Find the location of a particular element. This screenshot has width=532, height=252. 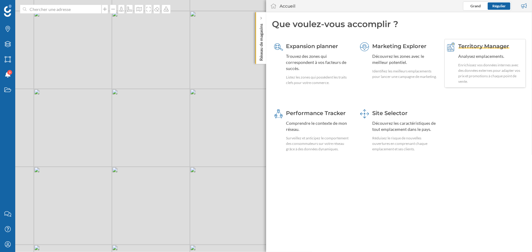

span: Territory Manager is located at coordinates (484, 46).